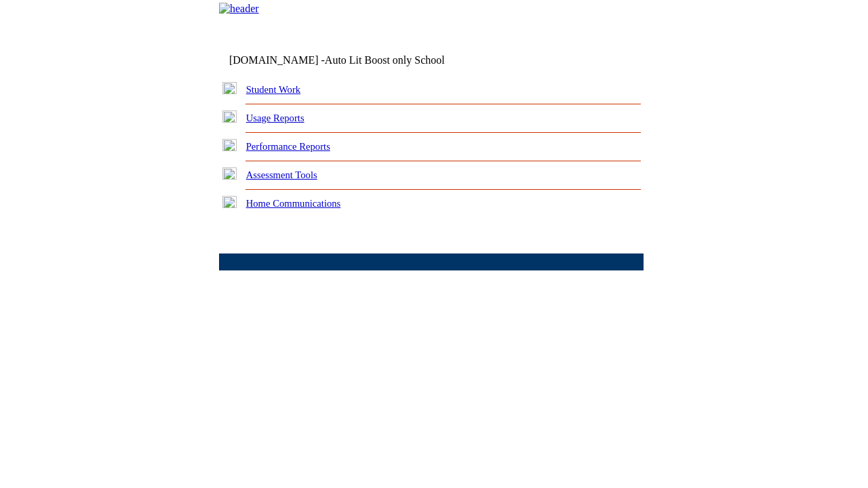 The width and height of the screenshot is (868, 488). I want to click on a: Performance Reports, so click(288, 146).